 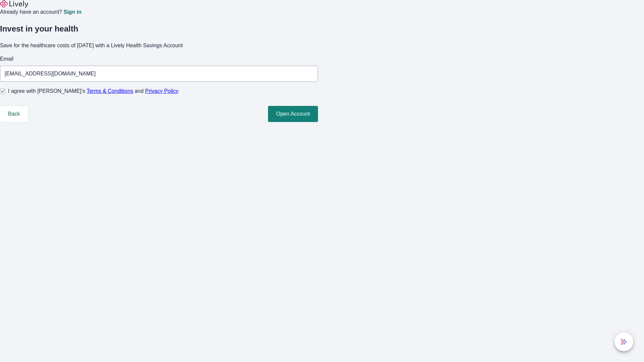 What do you see at coordinates (624, 342) in the screenshot?
I see `svg: Lively AI Assistant` at bounding box center [624, 342].